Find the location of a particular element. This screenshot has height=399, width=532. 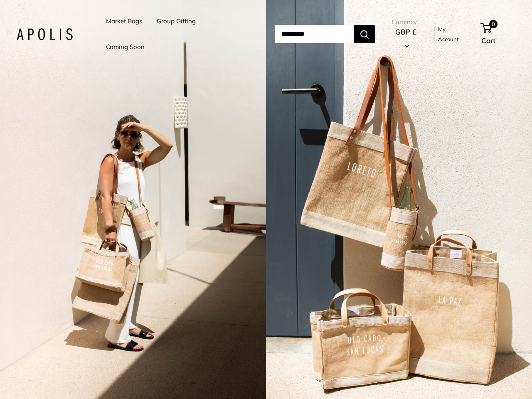

a: Coming Soon is located at coordinates (125, 47).